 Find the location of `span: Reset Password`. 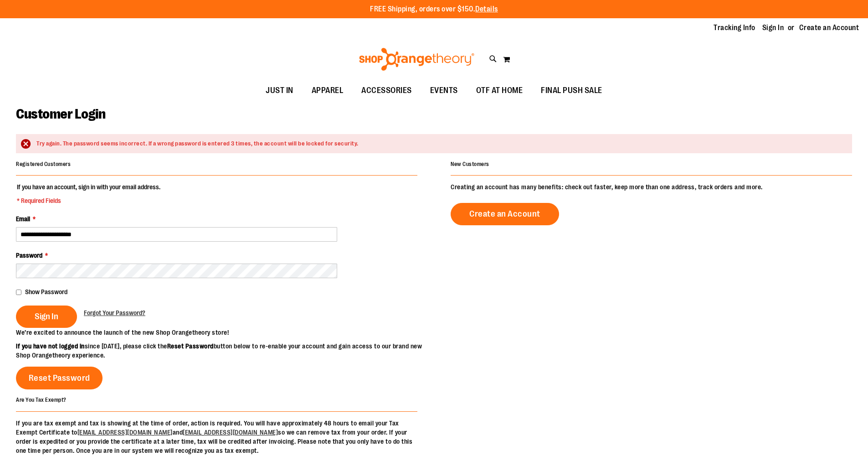

span: Reset Password is located at coordinates (59, 377).